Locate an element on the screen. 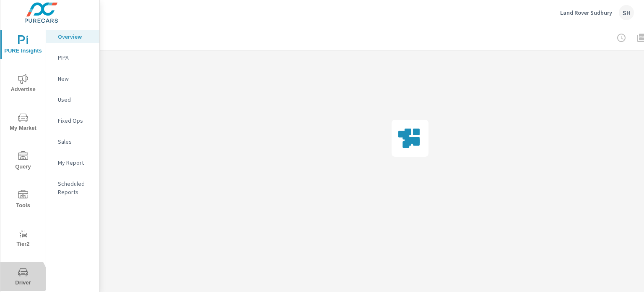 Image resolution: width=644 pixels, height=292 pixels. span: PURE Insights is located at coordinates (23, 45).